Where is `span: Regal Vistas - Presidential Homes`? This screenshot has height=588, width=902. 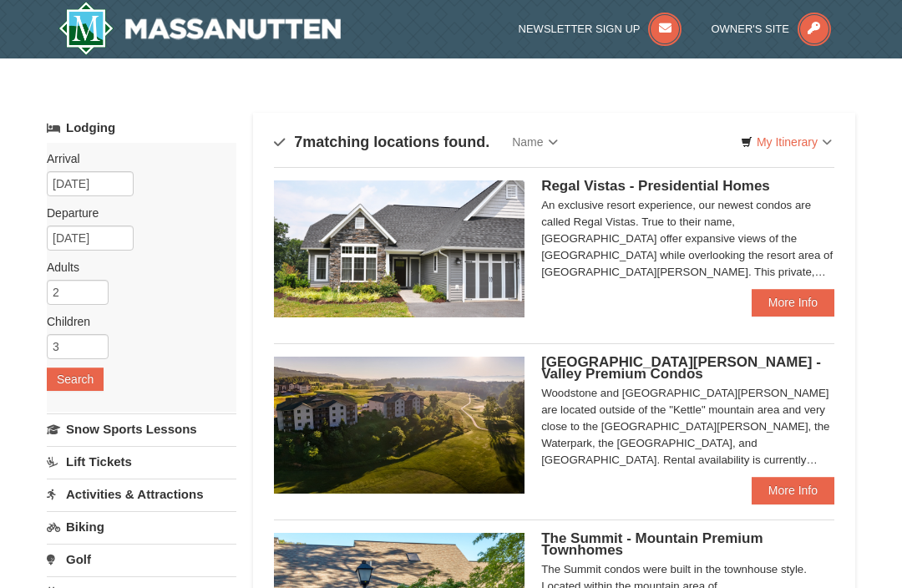
span: Regal Vistas - Presidential Homes is located at coordinates (656, 186).